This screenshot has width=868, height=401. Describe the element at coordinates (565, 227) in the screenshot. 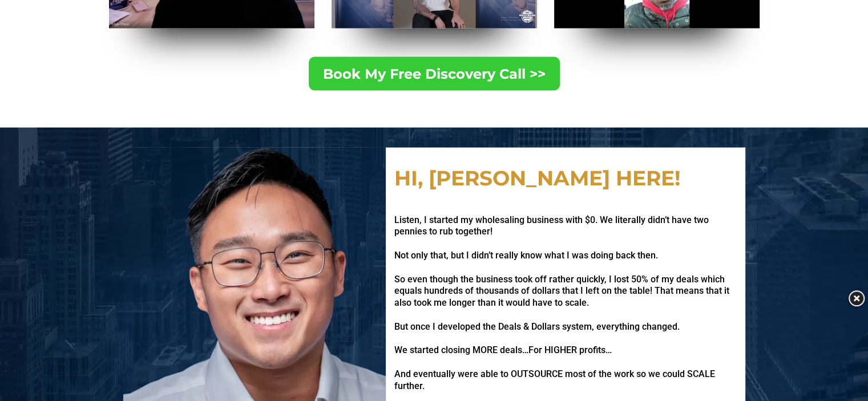

I see `p: Listen, I started my wholesaling business with $0. We literally didn’t have two pennies to rub to...` at that location.